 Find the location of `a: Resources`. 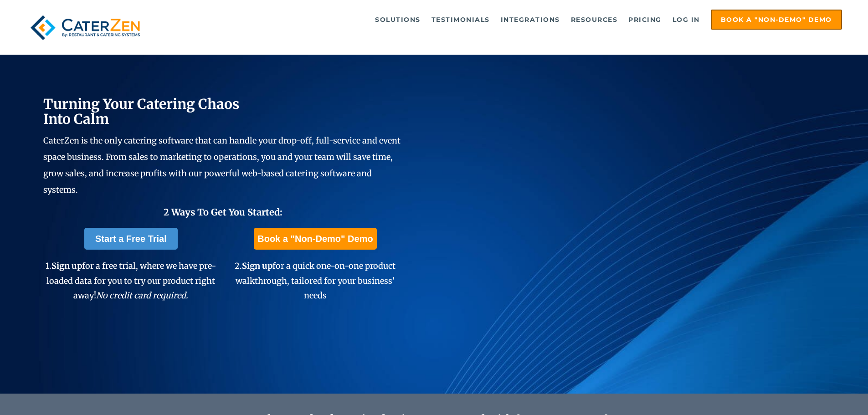

a: Resources is located at coordinates (594, 19).